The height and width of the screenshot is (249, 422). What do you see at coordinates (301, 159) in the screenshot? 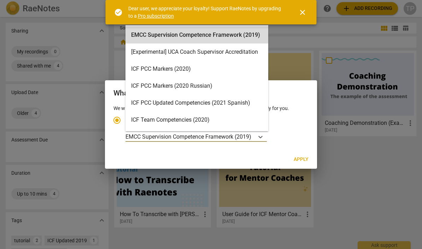
I see `span: Apply` at bounding box center [301, 159].